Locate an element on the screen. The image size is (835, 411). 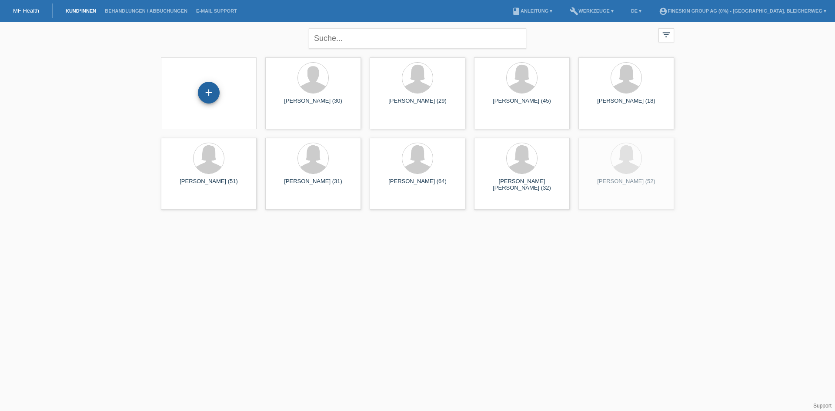
a: Kund*innen is located at coordinates (81, 11).